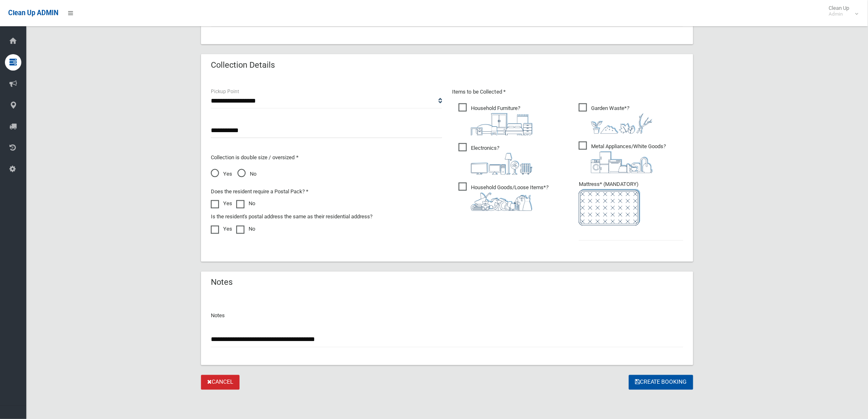 The height and width of the screenshot is (419, 868). What do you see at coordinates (495, 120) in the screenshot?
I see `span: Household Furniture` at bounding box center [495, 120].